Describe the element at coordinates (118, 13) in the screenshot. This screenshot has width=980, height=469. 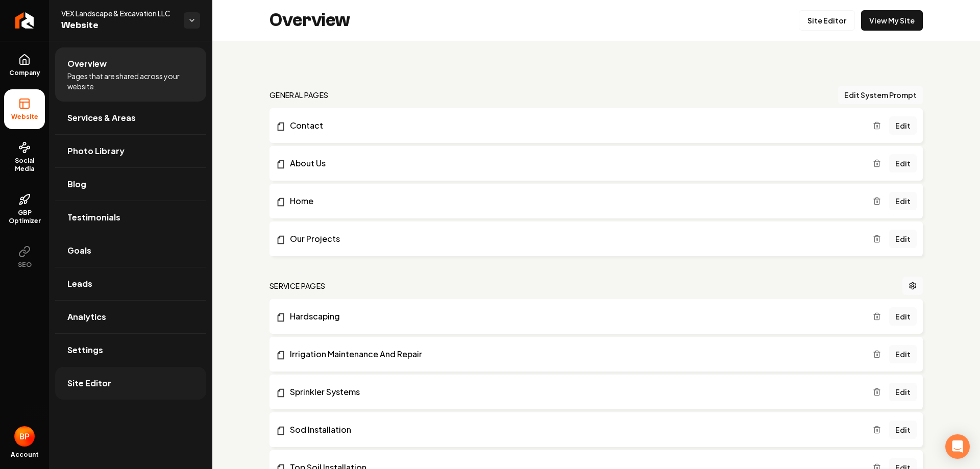
I see `span: VEX Landscape & Excavation LLC` at that location.